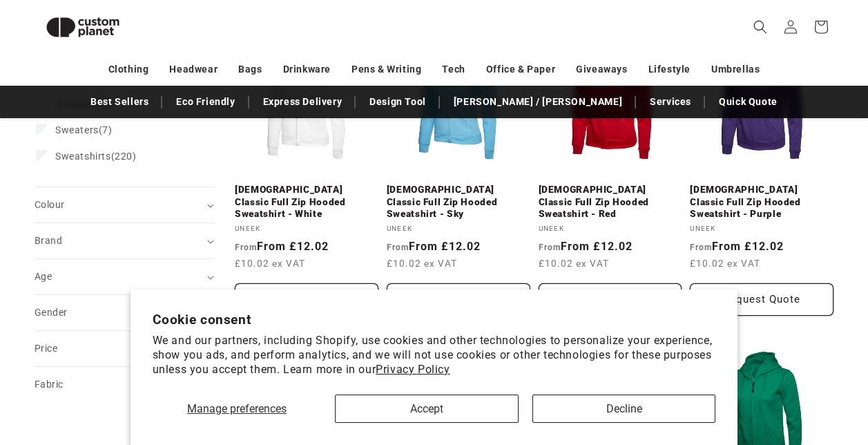  I want to click on a: Services, so click(670, 101).